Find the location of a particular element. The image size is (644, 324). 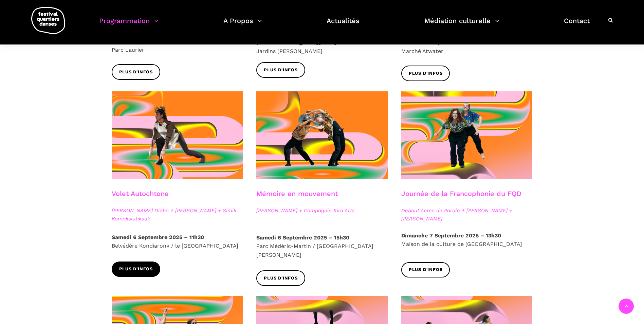

a: Mémoire en mouvement is located at coordinates (297, 193).